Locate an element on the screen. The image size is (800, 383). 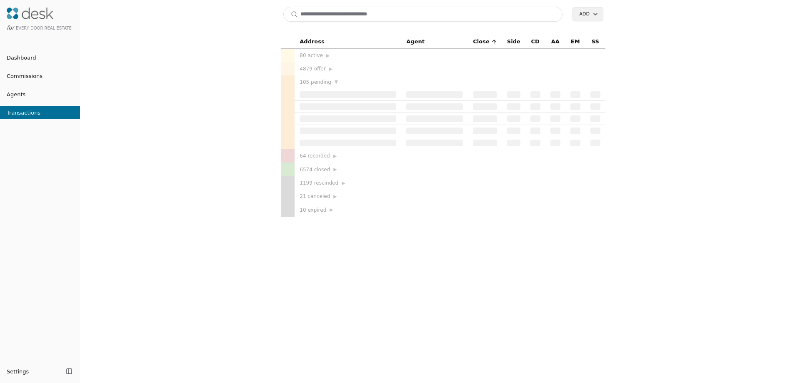
span: Side is located at coordinates (514, 42).